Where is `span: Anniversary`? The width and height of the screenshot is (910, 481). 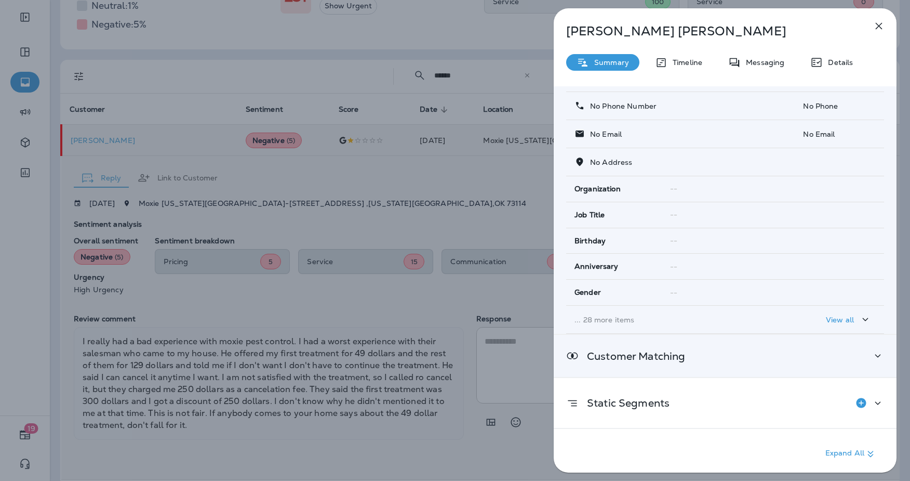 span: Anniversary is located at coordinates (597, 266).